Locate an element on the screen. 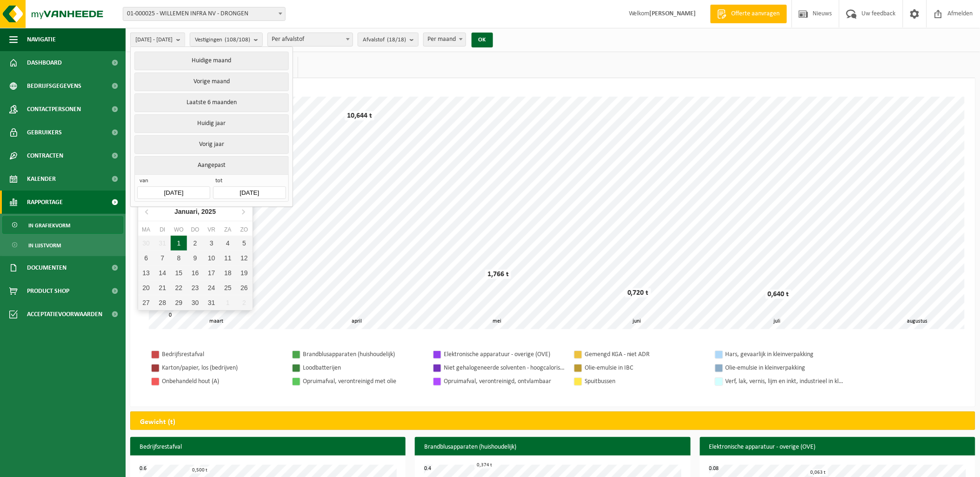 The width and height of the screenshot is (980, 477). div: 4 is located at coordinates (228, 243).